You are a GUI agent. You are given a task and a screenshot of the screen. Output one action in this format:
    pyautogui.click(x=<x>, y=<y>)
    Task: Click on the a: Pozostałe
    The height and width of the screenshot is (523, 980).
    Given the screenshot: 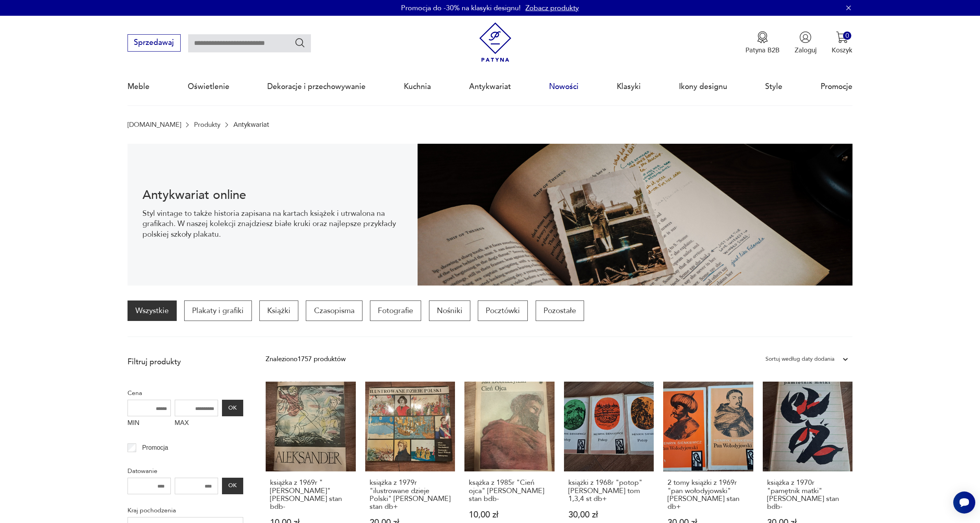 What is the action you would take?
    pyautogui.click(x=559, y=311)
    